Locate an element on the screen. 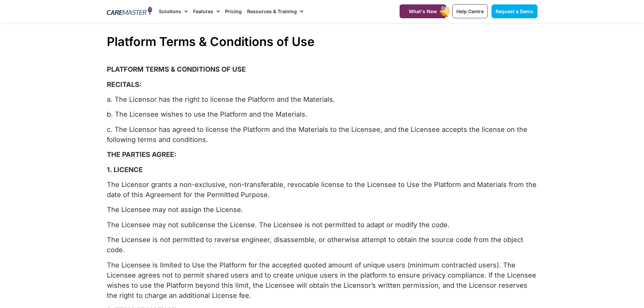 This screenshot has width=644, height=308. p: The Licensee is not permitted to reverse engineer, disassemble, or otherwise attempt to obtain th... is located at coordinates (322, 244).